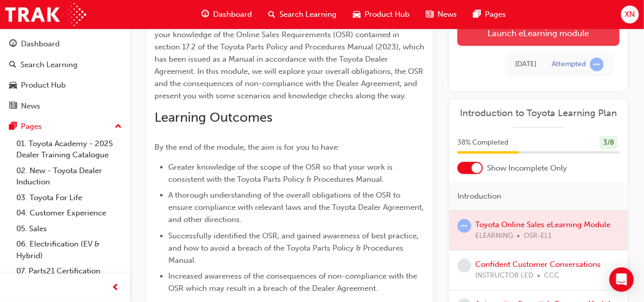 Image resolution: width=644 pixels, height=302 pixels. I want to click on button: Pages, so click(65, 126).